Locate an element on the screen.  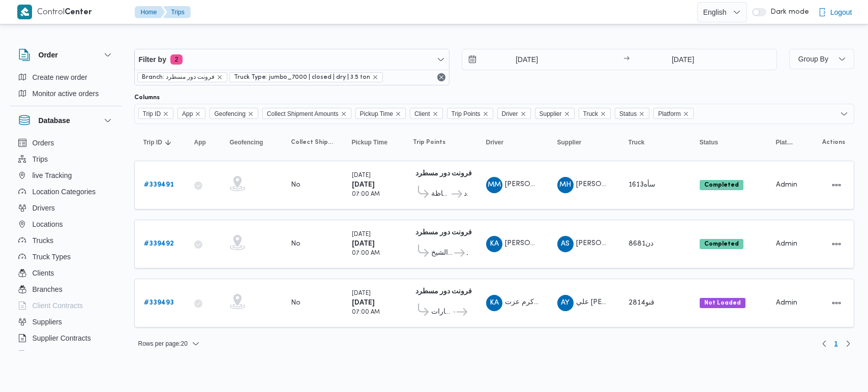
button: Client Contracts is located at coordinates (66, 305).